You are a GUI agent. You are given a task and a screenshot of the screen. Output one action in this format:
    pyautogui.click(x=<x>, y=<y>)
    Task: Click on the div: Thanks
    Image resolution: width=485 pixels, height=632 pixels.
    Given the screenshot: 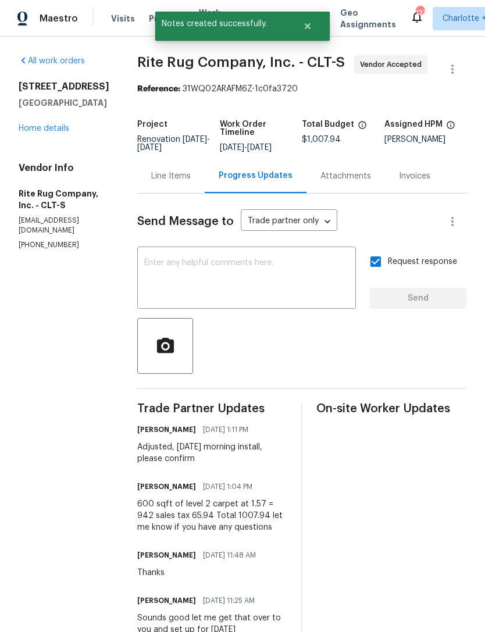 What is the action you would take?
    pyautogui.click(x=200, y=573)
    